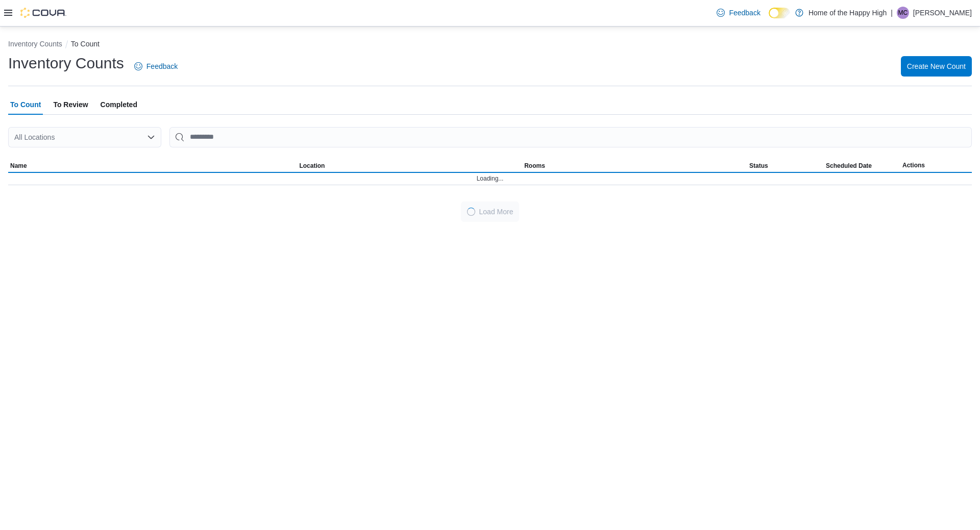 The width and height of the screenshot is (980, 530). I want to click on button: Inventory Counts, so click(35, 44).